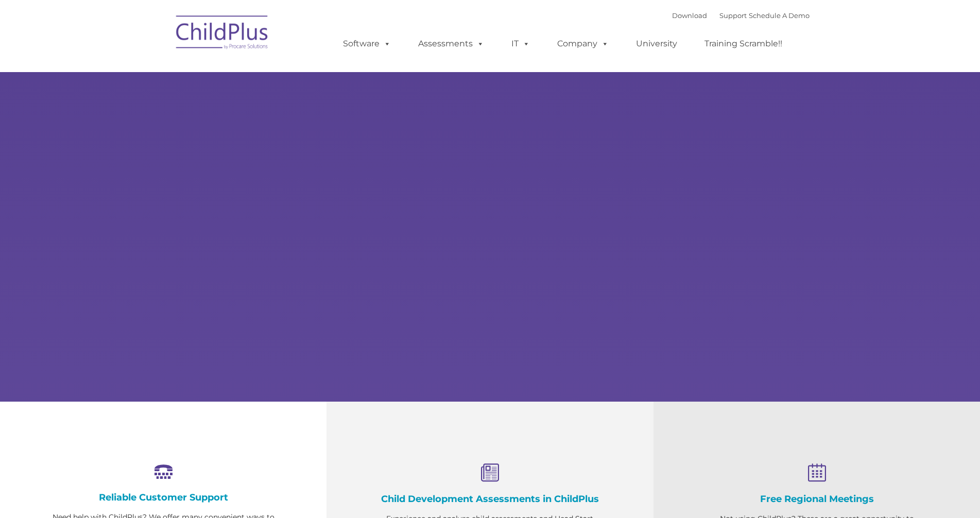 The width and height of the screenshot is (980, 518). I want to click on a: Assessments, so click(451, 44).